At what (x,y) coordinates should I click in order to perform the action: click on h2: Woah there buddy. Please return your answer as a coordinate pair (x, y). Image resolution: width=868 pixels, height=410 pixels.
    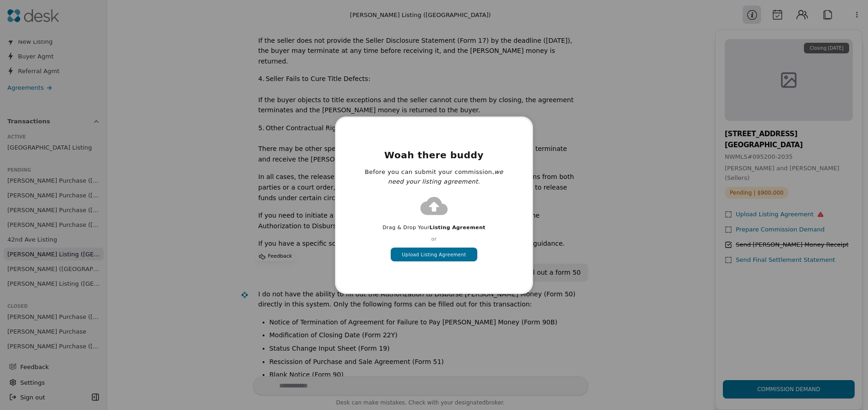
    Looking at the image, I should click on (434, 155).